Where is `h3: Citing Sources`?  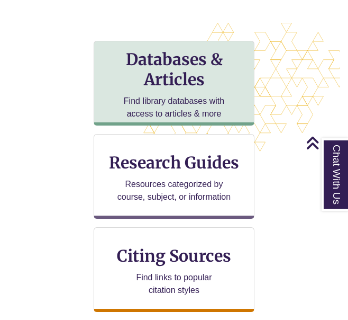 h3: Citing Sources is located at coordinates (174, 256).